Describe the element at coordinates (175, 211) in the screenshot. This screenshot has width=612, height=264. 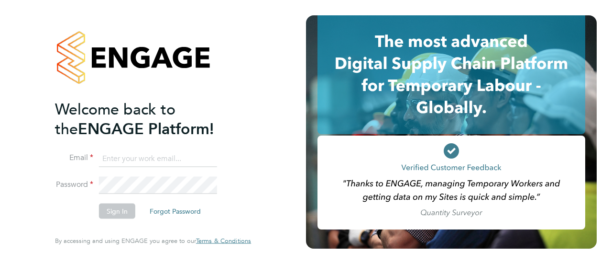
I see `button: Forgot Password` at that location.